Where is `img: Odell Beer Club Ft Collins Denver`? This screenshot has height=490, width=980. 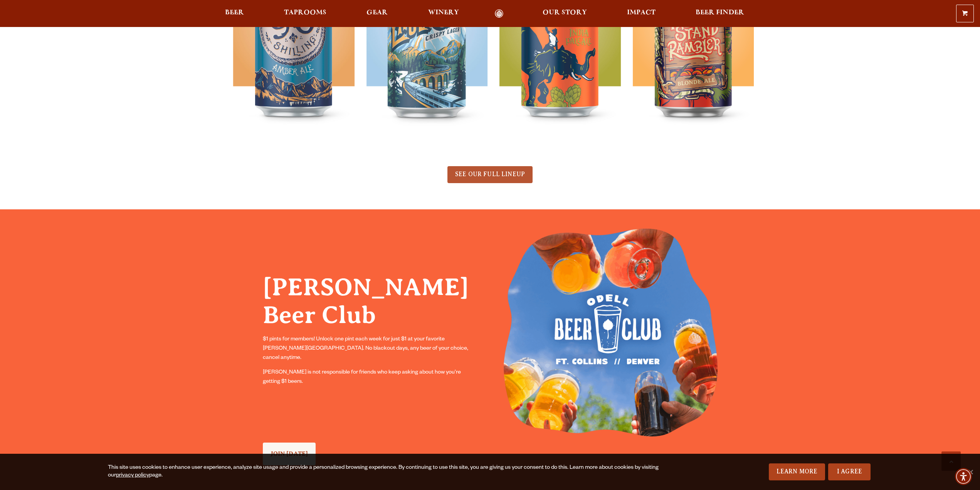
img: Odell Beer Club Ft Collins Denver is located at coordinates (610, 333).